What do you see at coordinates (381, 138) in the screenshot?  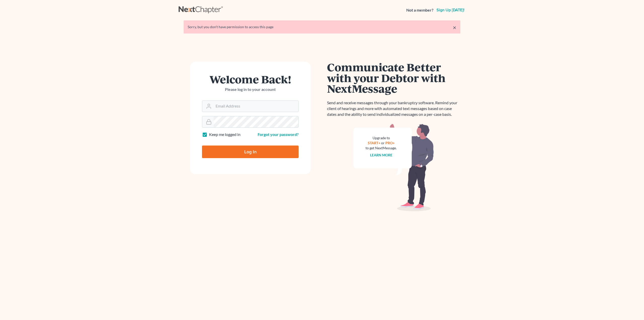 I see `div: Upgrade to` at bounding box center [381, 138].